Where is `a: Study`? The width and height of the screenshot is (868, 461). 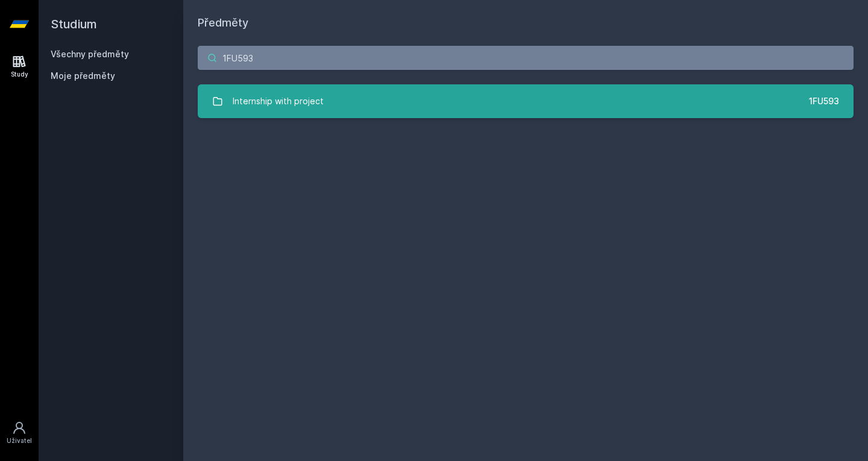 a: Study is located at coordinates (19, 67).